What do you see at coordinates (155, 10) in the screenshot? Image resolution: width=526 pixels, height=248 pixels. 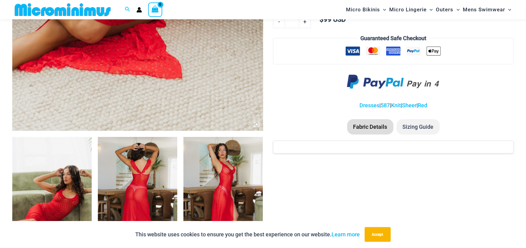 I see `a: View Shopping Cart, empty` at bounding box center [155, 10].